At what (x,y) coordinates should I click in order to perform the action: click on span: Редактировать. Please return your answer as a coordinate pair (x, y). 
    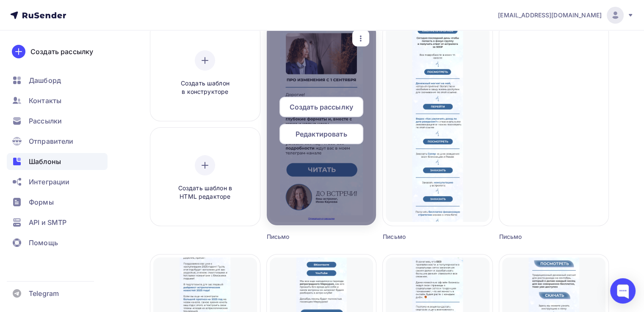
    Looking at the image, I should click on (321, 134).